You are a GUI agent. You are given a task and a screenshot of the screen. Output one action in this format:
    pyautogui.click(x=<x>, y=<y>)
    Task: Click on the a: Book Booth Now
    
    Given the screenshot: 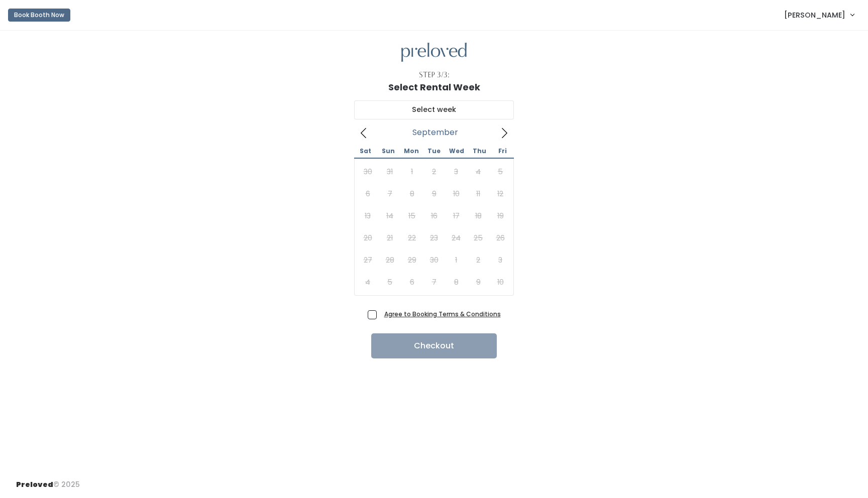 What is the action you would take?
    pyautogui.click(x=39, y=15)
    